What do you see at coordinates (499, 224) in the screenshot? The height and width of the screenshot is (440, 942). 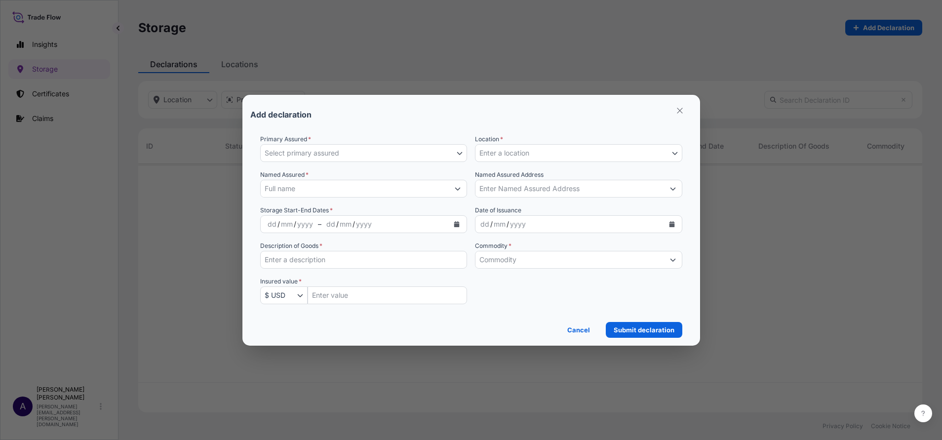 I see `div: month,` at bounding box center [499, 224].